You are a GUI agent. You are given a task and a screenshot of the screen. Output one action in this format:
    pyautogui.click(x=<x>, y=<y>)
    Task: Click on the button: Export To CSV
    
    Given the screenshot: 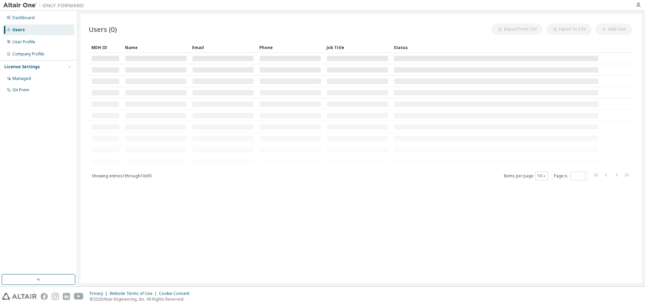 What is the action you would take?
    pyautogui.click(x=569, y=29)
    